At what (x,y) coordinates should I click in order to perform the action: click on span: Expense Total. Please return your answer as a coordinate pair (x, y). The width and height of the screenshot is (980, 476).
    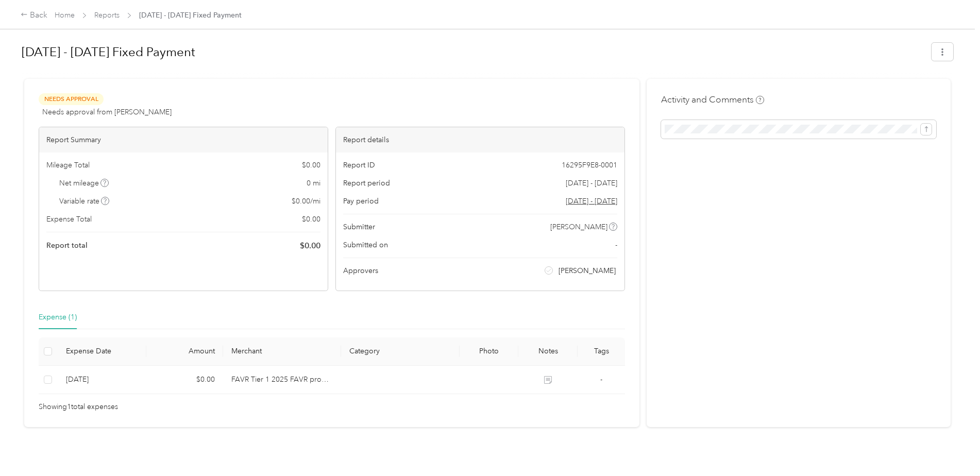
    Looking at the image, I should click on (69, 219).